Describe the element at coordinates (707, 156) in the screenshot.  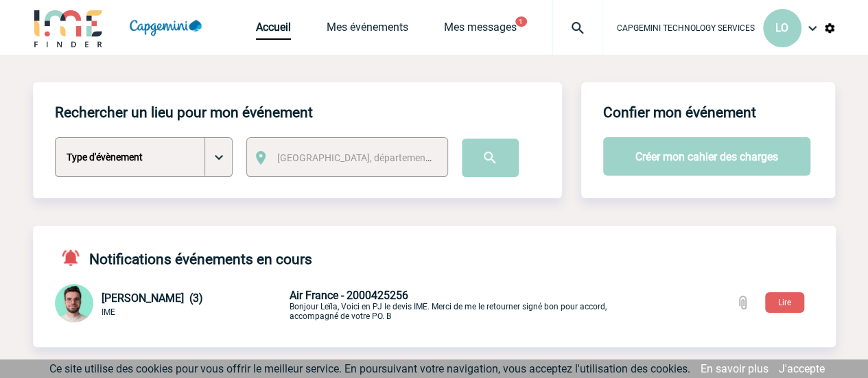
I see `button: Créer mon cahier des charges` at that location.